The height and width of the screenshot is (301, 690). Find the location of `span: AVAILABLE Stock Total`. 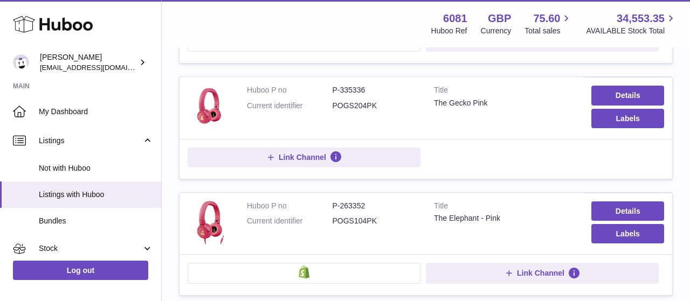

span: AVAILABLE Stock Total is located at coordinates (631, 31).